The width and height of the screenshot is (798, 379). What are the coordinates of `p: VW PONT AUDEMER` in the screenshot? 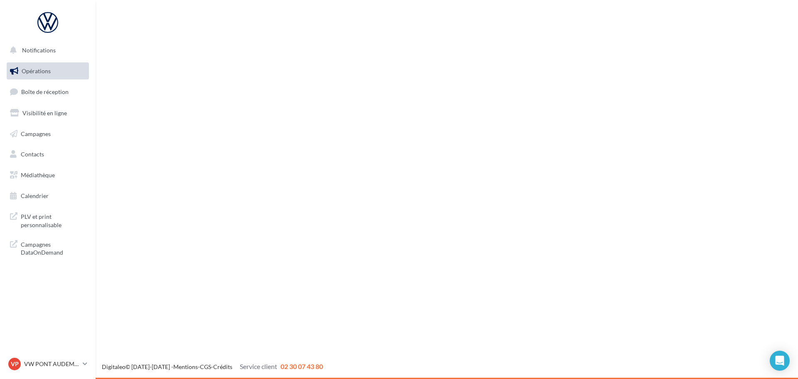 It's located at (52, 364).